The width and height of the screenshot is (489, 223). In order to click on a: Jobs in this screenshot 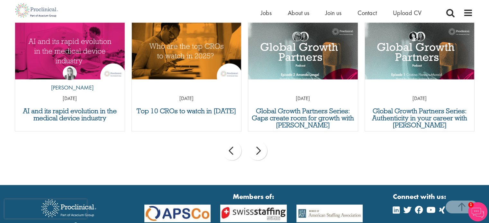, I will do `click(266, 13)`.